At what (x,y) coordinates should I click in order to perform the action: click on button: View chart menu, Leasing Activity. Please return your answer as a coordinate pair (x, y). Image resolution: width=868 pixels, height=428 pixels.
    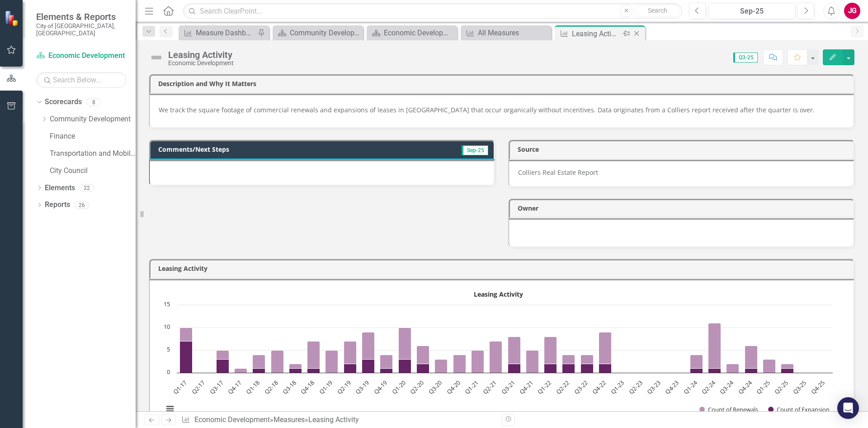
    Looking at the image, I should click on (170, 409).